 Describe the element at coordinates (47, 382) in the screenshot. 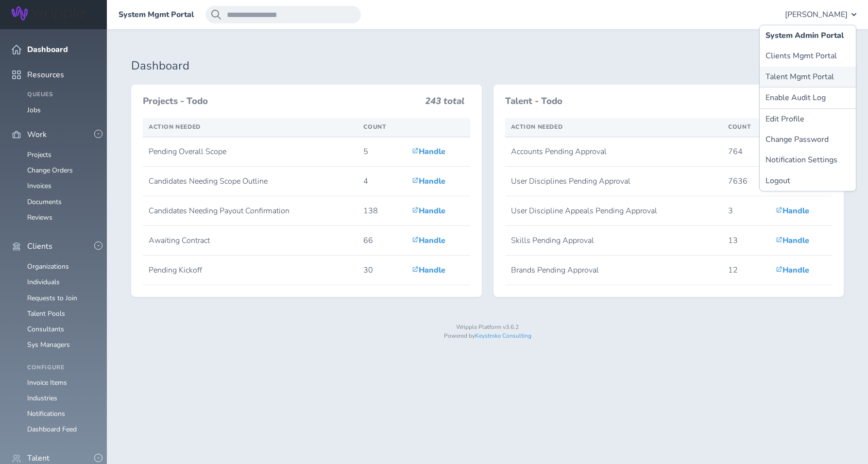

I see `a: Invoice Items` at that location.